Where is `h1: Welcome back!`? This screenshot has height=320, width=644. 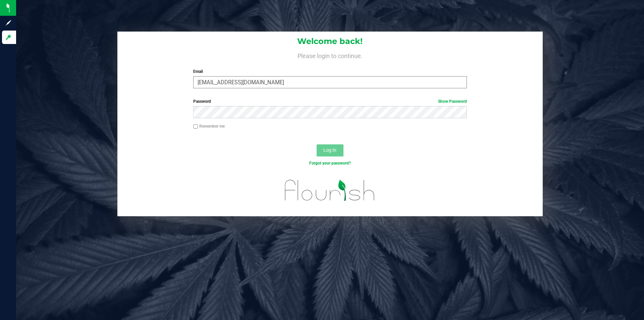
h1: Welcome back! is located at coordinates (330, 41).